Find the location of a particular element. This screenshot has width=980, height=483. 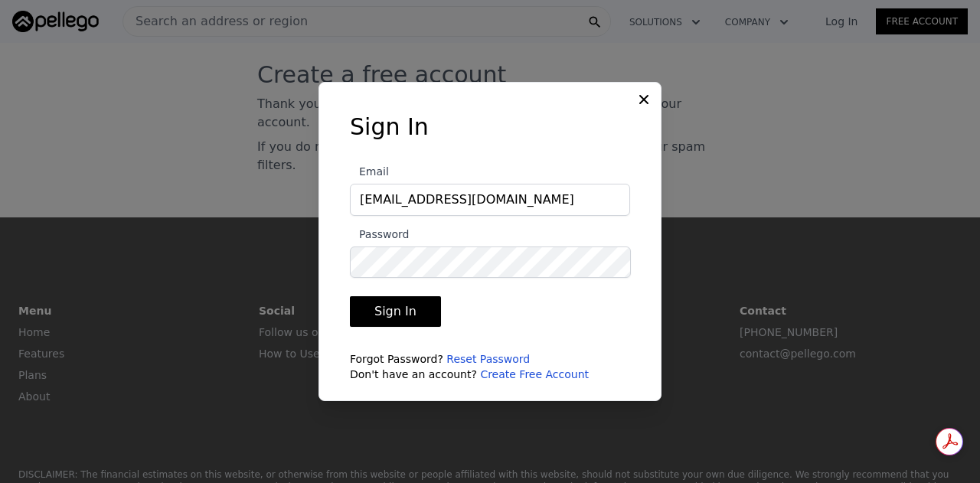

span: Password is located at coordinates (379, 234).